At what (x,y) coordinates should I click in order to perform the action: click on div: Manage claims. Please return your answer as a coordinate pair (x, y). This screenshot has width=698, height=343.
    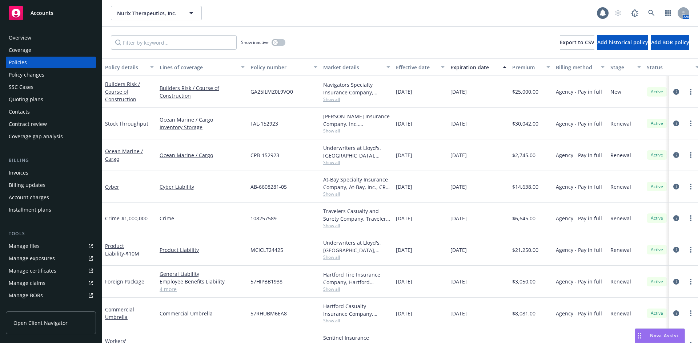
    Looking at the image, I should click on (27, 283).